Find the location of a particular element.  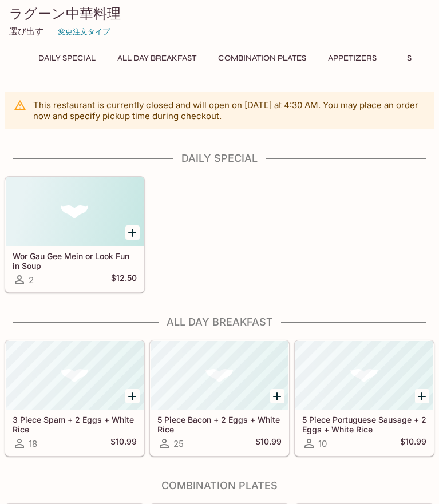

div: 3 Piece Spam + 2 Eggs + White Rice is located at coordinates (74, 376).